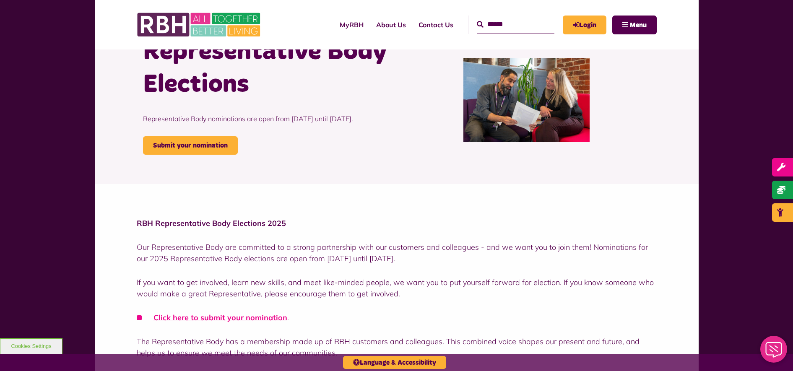  Describe the element at coordinates (396, 288) in the screenshot. I see `p: If you want to get involved, learn new skills, and meet like-minded people, we want you to put yo...` at that location.